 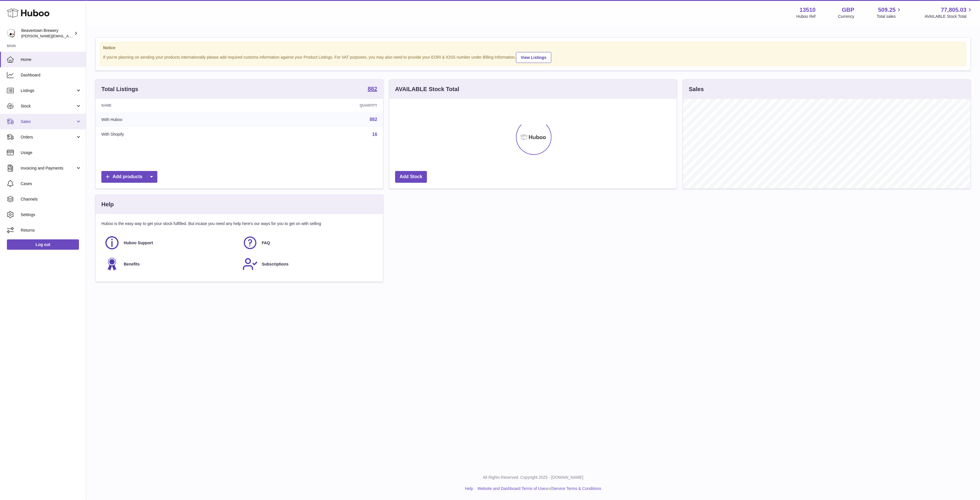 What do you see at coordinates (427, 89) in the screenshot?
I see `h3: AVAILABLE Stock Total` at bounding box center [427, 89].